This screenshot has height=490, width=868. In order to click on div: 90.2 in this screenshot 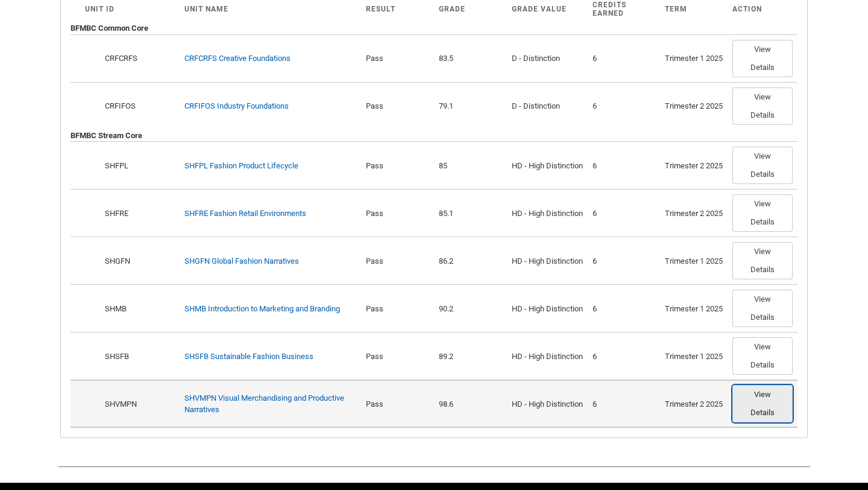, I will do `click(470, 309)`.